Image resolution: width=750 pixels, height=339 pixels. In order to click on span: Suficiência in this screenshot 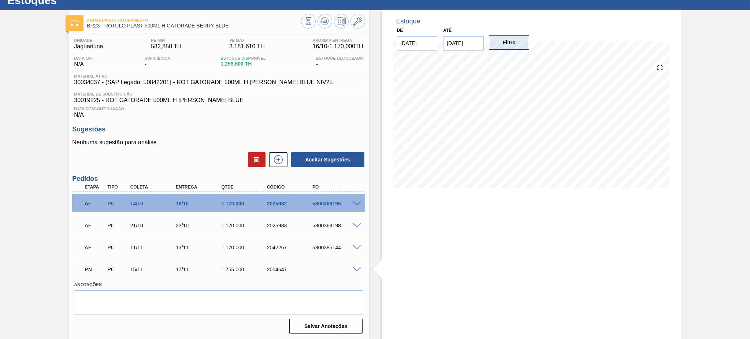, I will do `click(157, 58)`.